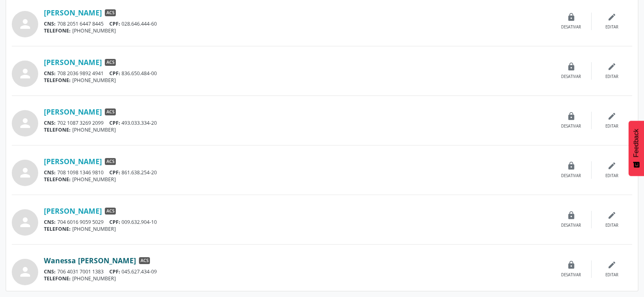 The width and height of the screenshot is (644, 297). I want to click on div: 708 1098 1346 9810 861.638.254-20, so click(298, 172).